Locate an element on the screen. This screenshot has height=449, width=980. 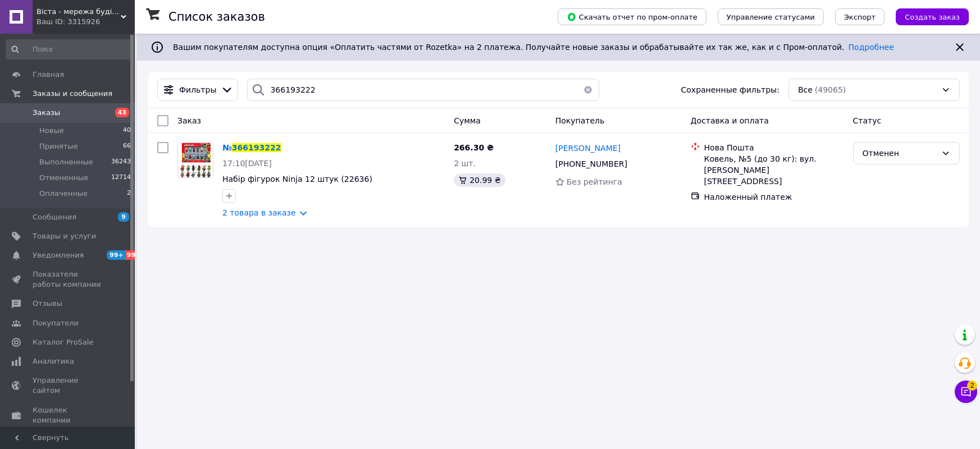
span: 12714 is located at coordinates (121, 178).